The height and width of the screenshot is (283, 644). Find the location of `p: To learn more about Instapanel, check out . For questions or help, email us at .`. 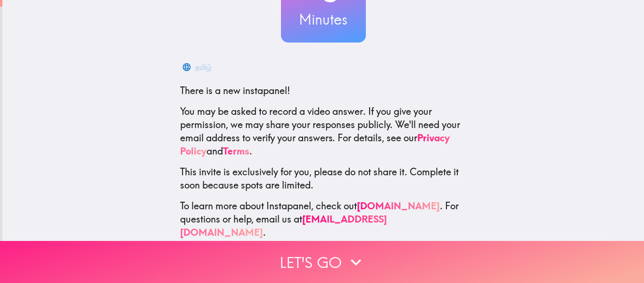

p: To learn more about Instapanel, check out . For questions or help, email us at . is located at coordinates (323, 220).